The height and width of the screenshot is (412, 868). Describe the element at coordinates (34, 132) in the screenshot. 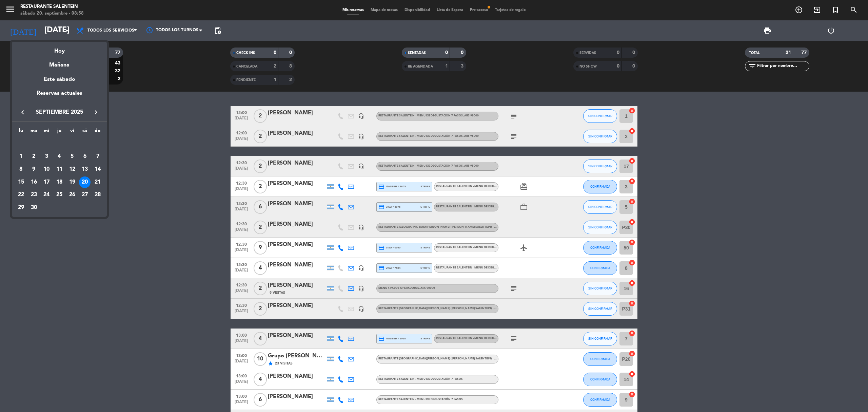

I see `th: martes` at that location.